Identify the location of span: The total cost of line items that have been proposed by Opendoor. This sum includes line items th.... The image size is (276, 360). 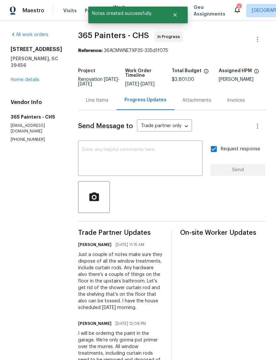
(206, 73).